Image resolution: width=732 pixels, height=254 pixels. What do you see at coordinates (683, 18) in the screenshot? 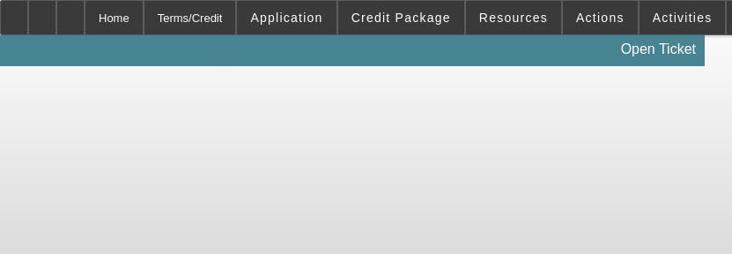
I see `span: Activities` at bounding box center [683, 18].